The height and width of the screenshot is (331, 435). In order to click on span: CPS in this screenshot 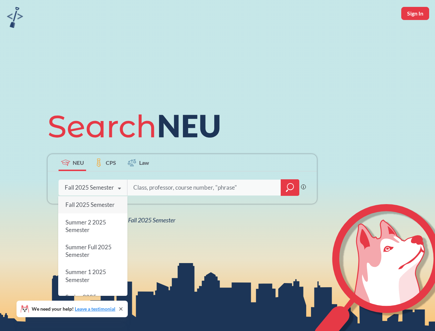, I will do `click(111, 162)`.